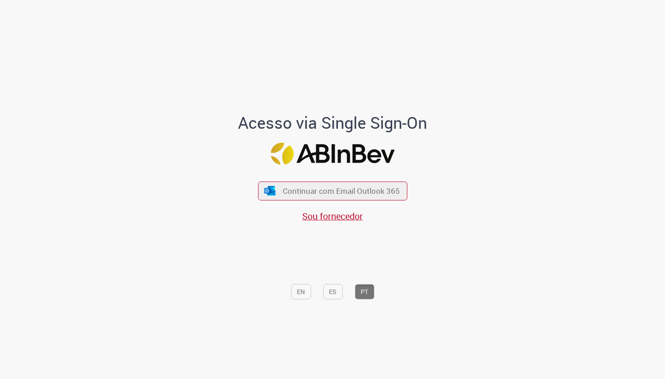 Image resolution: width=665 pixels, height=379 pixels. Describe the element at coordinates (332, 123) in the screenshot. I see `h1: Acesso via Single Sign-On` at that location.